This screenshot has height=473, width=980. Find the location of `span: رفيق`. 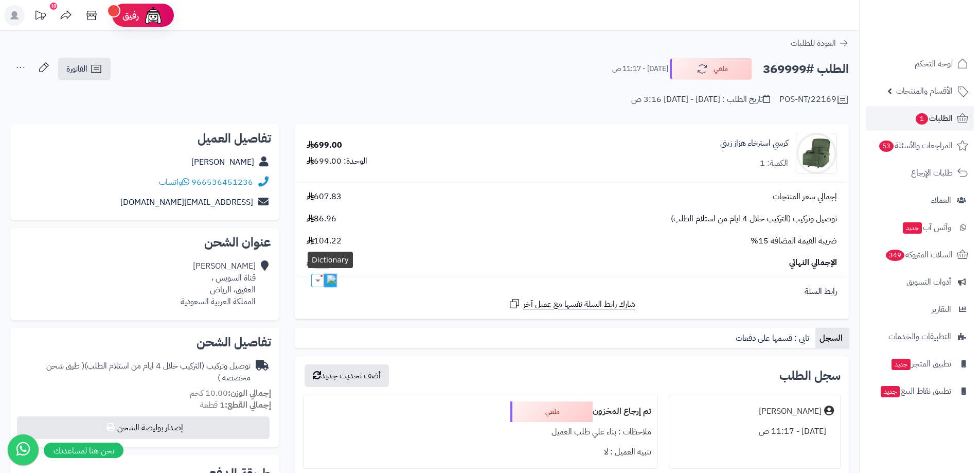

span: رفيق is located at coordinates (131, 15).